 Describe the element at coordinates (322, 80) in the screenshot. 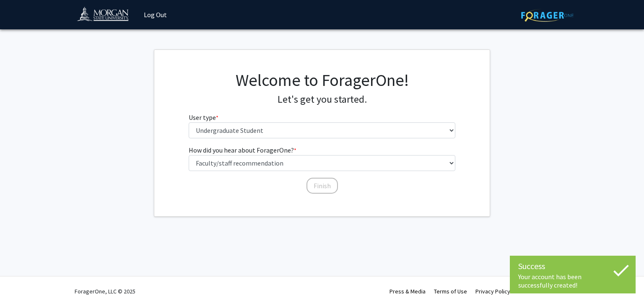

I see `h1: Welcome to ForagerOne!` at that location.